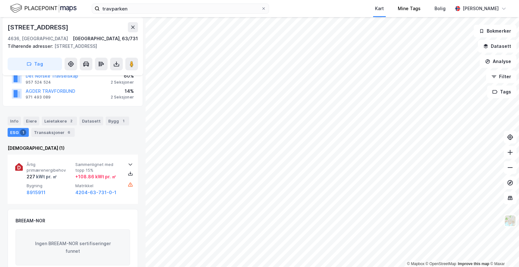  Describe the element at coordinates (441, 264) in the screenshot. I see `a: OpenStreetMap` at that location.